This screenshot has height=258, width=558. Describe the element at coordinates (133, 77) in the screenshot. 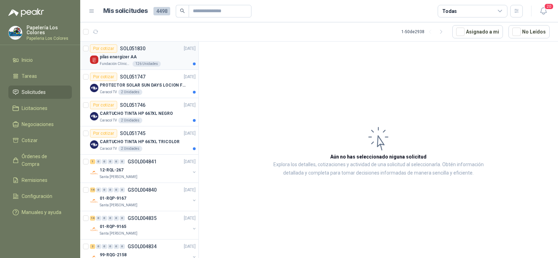

I see `p: SOL051747` at that location.